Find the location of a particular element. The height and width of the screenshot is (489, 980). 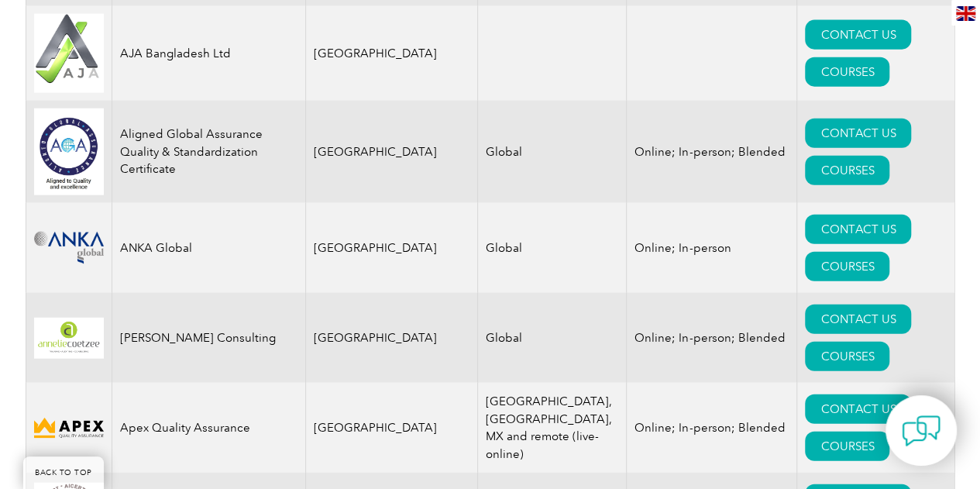

img: 4c453107-f848-ef11-a316-002248944286-logo.png is located at coordinates (69, 338).